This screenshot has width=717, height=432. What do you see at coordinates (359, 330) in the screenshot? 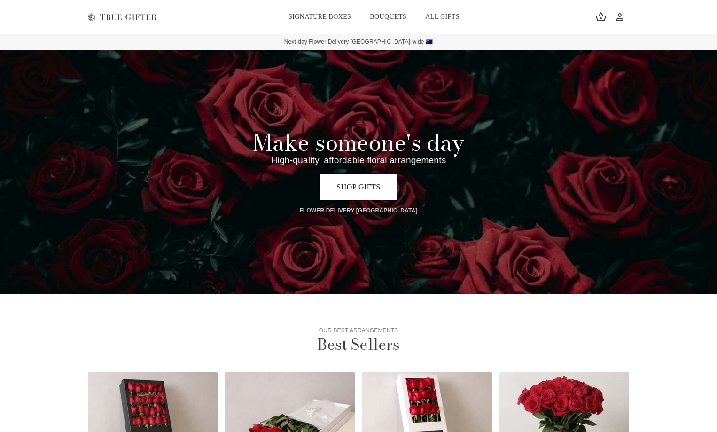
I see `span: Our best arrangements` at bounding box center [359, 330].